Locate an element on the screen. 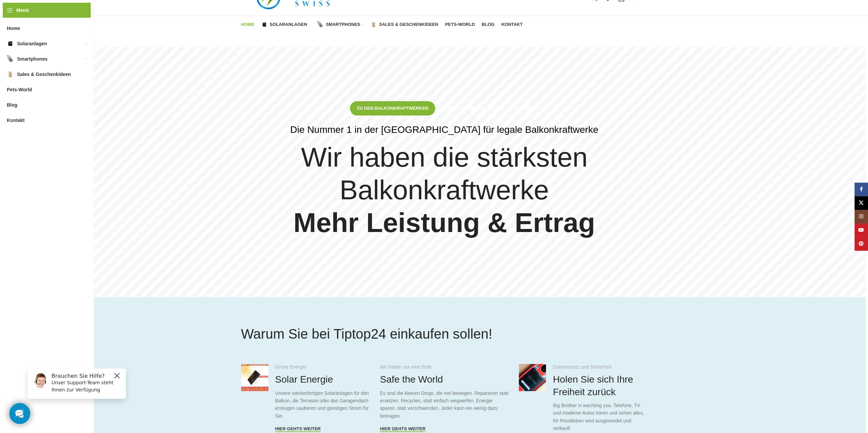 The image size is (868, 433). h6: Brauchen Sie Hilfe? is located at coordinates (64, 13).